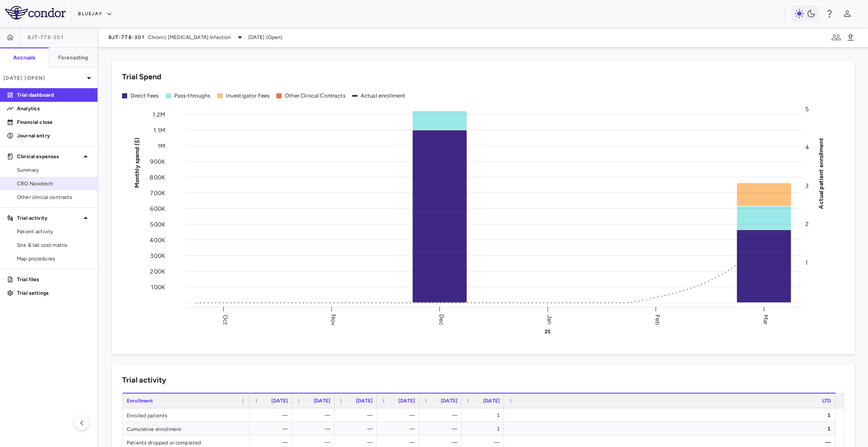 This screenshot has height=447, width=868. Describe the element at coordinates (54, 136) in the screenshot. I see `p: Journal entry` at that location.